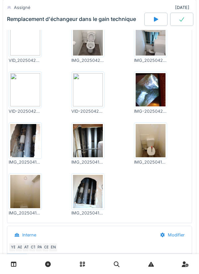 This screenshot has width=199, height=274. I want to click on div: IMG-20250422-WA0001.jpg, so click(151, 111).